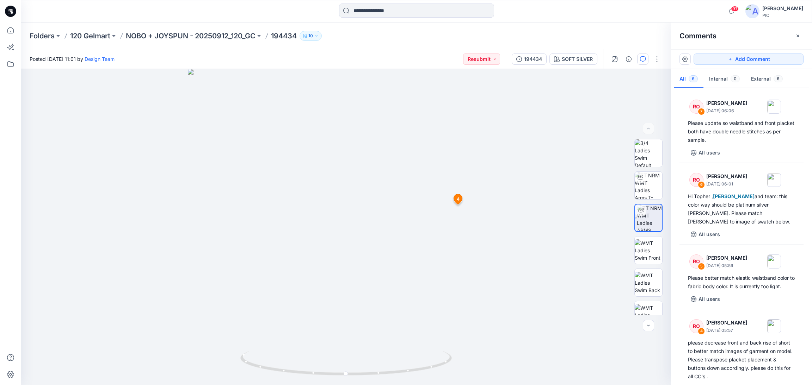  What do you see at coordinates (648, 315) in the screenshot?
I see `img: WMT Ladies Swim Left` at bounding box center [648, 315].